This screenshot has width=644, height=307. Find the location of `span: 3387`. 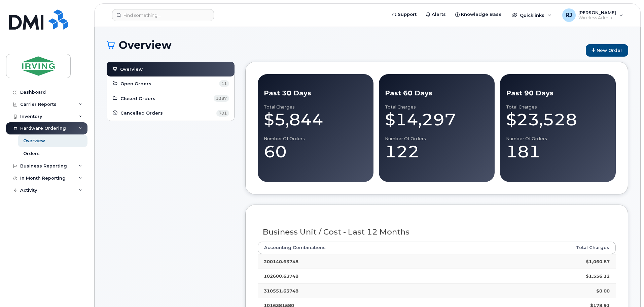

span: 3387 is located at coordinates (222, 98).